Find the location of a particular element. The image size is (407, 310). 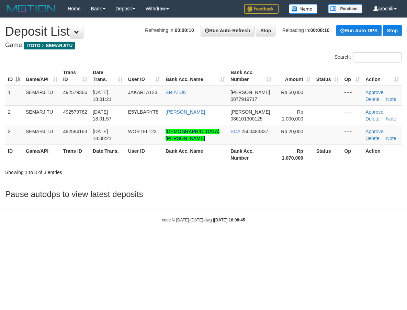

label: Search: is located at coordinates (368, 57).